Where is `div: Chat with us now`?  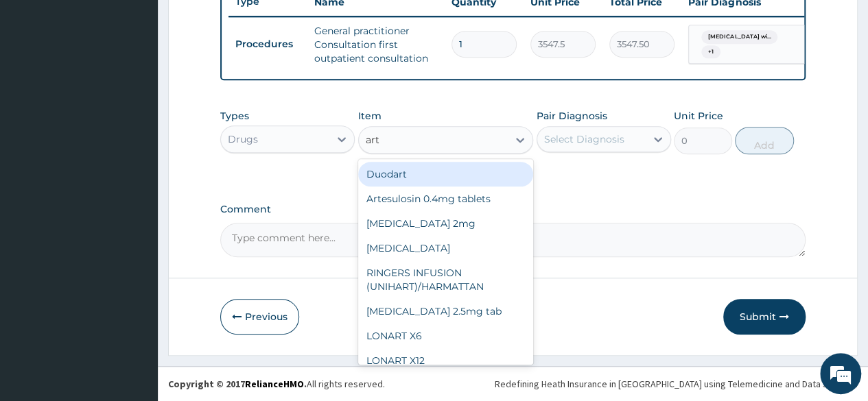 div: Chat with us now is located at coordinates (151, 86).